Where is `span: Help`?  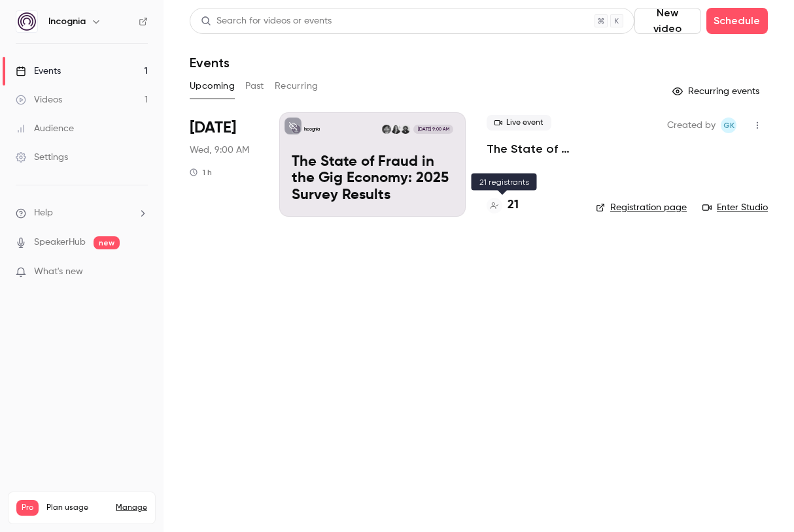 span: Help is located at coordinates (43, 213).